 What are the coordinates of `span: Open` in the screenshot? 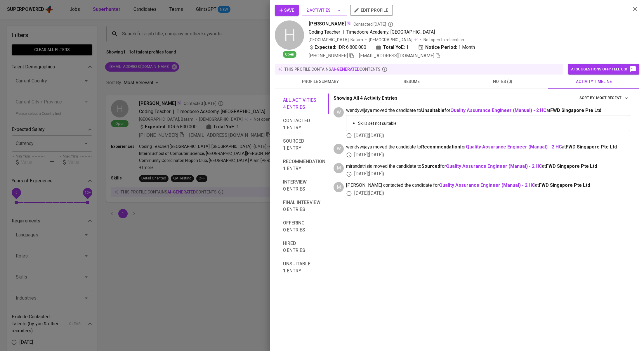 It's located at (289, 54).